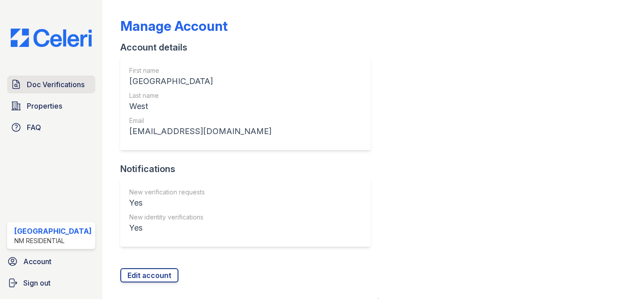 This screenshot has height=299, width=644. Describe the element at coordinates (167, 193) in the screenshot. I see `div: New verification requests` at that location.